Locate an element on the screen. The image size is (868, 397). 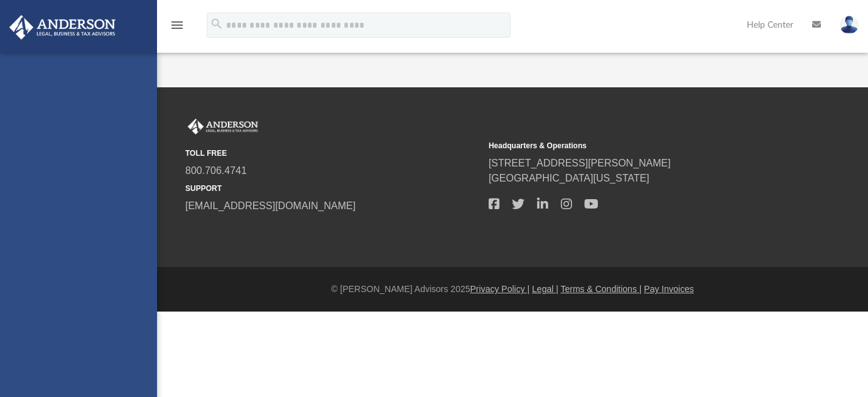
i: search is located at coordinates (217, 24).